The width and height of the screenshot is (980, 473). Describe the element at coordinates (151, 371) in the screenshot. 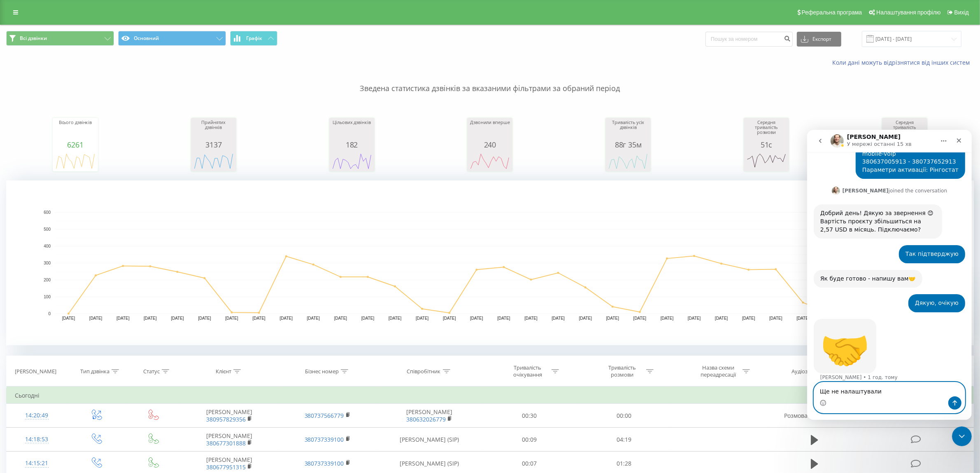

I see `div: Статус` at that location.